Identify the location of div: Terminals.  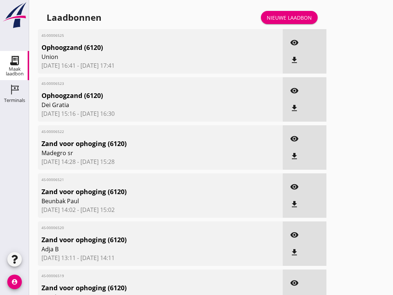
(15, 100).